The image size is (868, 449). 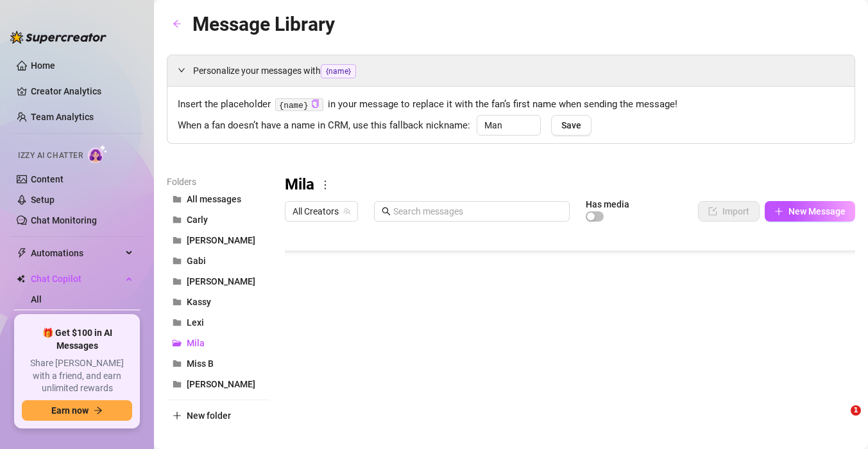 I want to click on span: Insert the placeholder in your message to replace it with the fan’s first name when sending the m..., so click(x=511, y=105).